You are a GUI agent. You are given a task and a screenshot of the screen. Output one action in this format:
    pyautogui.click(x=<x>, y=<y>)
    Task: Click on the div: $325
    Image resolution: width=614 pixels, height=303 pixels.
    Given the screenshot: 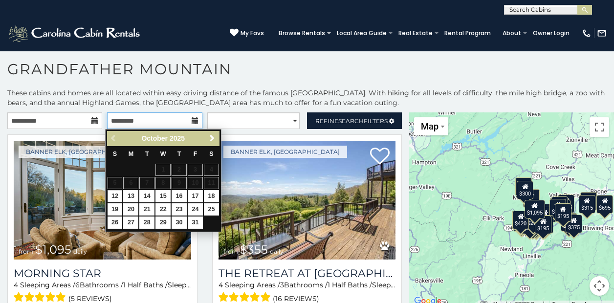 What is the action you would take?
    pyautogui.click(x=560, y=205)
    